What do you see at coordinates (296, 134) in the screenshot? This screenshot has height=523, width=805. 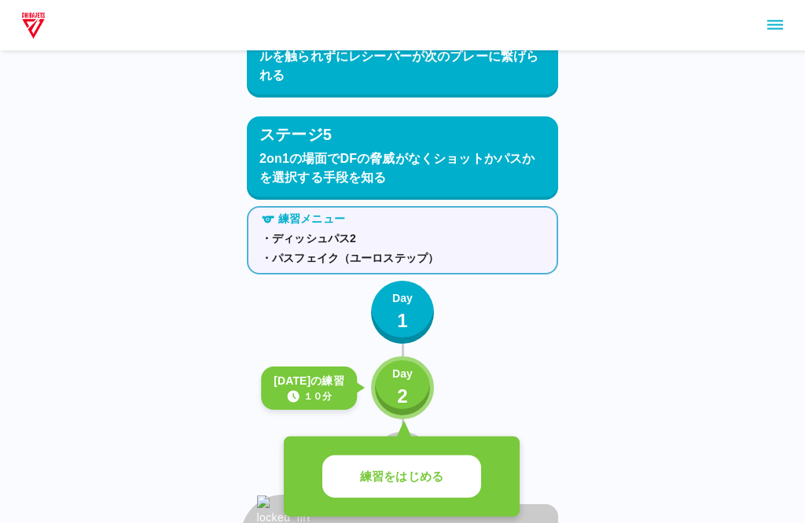 I see `p: ステージ5` at bounding box center [296, 134].